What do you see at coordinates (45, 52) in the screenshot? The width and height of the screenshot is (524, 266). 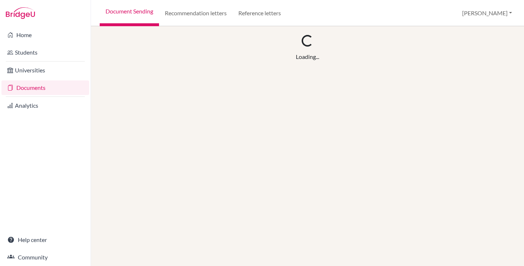 I see `a: Students` at bounding box center [45, 52].